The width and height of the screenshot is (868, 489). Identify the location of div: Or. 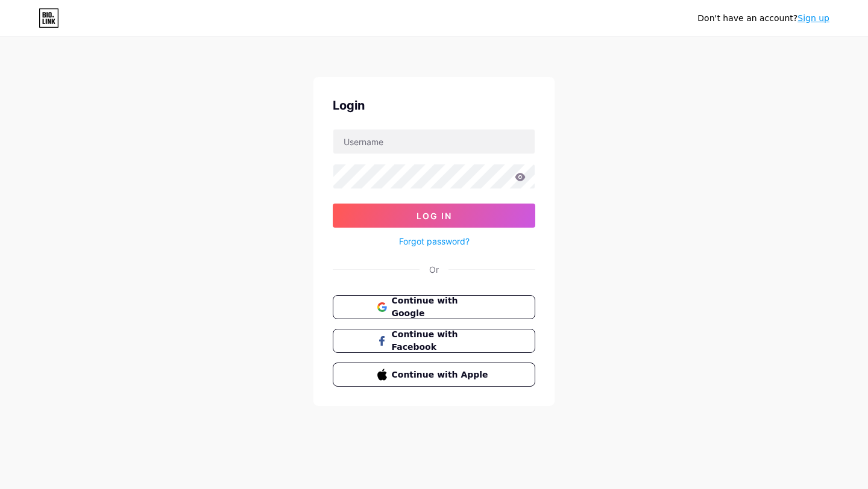
(434, 269).